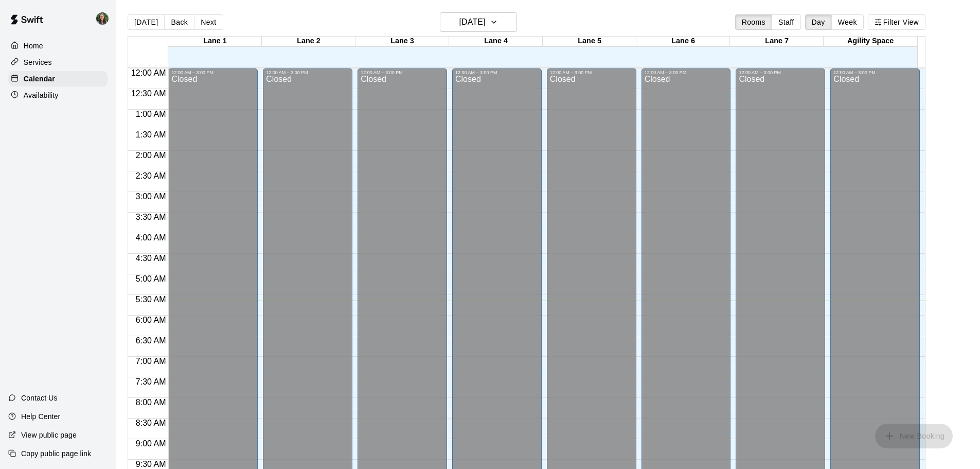 Image resolution: width=980 pixels, height=469 pixels. What do you see at coordinates (49, 435) in the screenshot?
I see `p: View public page` at bounding box center [49, 435].